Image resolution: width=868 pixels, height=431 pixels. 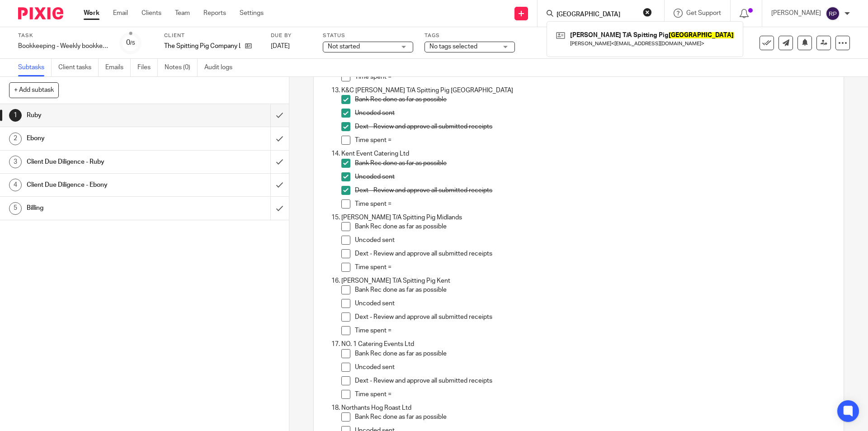 What do you see at coordinates (703, 14) in the screenshot?
I see `span: Get Support` at bounding box center [703, 14].